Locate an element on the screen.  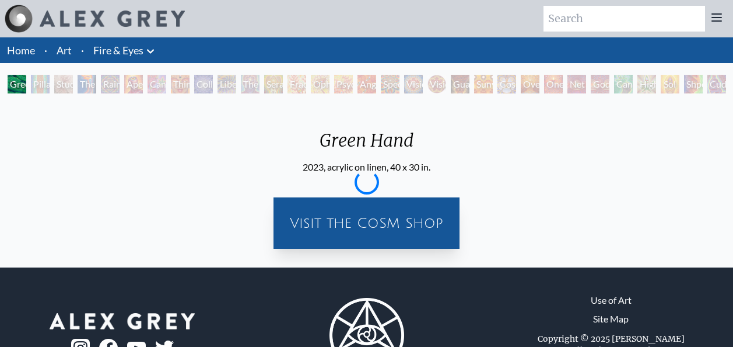
div: Oversoul is located at coordinates (530, 84).